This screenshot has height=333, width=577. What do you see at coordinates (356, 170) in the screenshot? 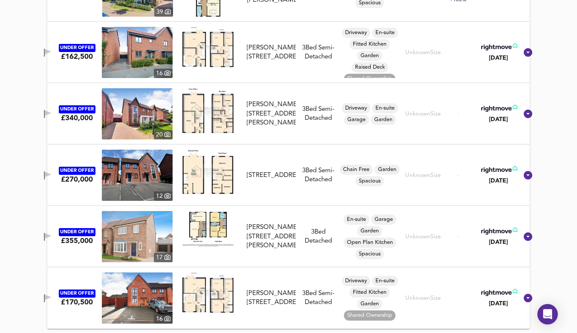
I see `span: Chain Free` at bounding box center [356, 170].